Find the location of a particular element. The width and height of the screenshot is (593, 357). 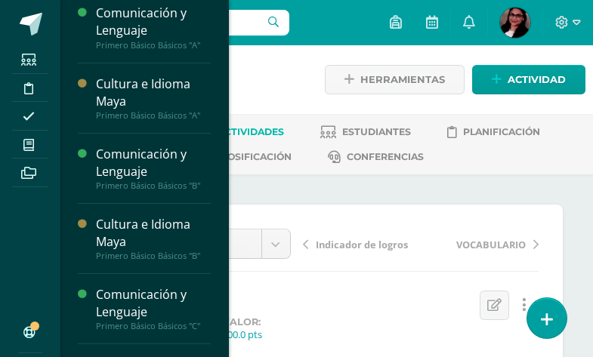

a: Comunicación y LenguajePrimero Básico Básicos "A" is located at coordinates (153, 27).